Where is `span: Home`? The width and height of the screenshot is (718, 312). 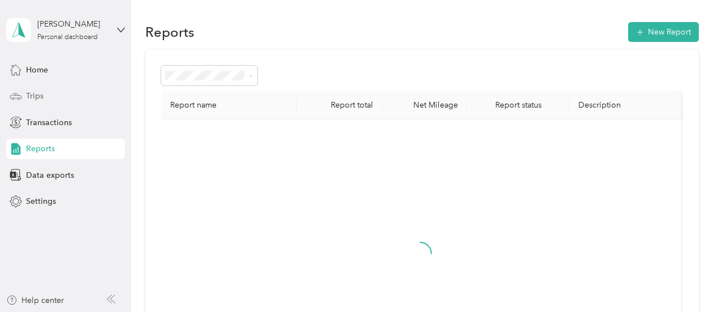
span: Home is located at coordinates (37, 70).